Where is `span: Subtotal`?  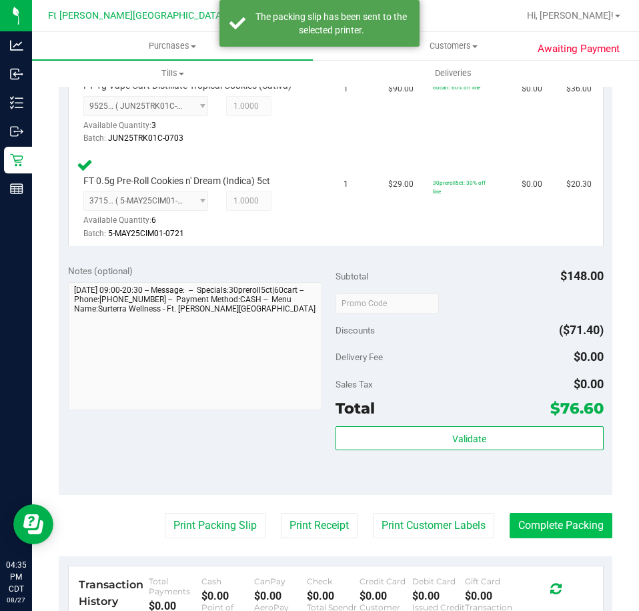
span: Subtotal is located at coordinates (351, 276).